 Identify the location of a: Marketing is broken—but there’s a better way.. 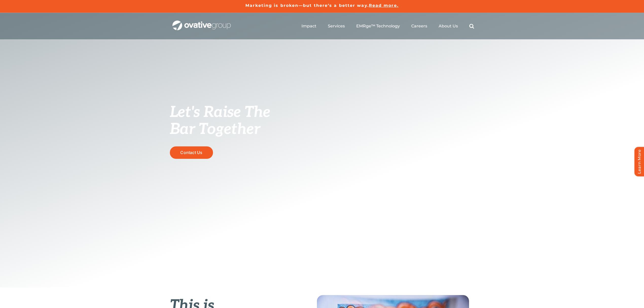
(307, 5).